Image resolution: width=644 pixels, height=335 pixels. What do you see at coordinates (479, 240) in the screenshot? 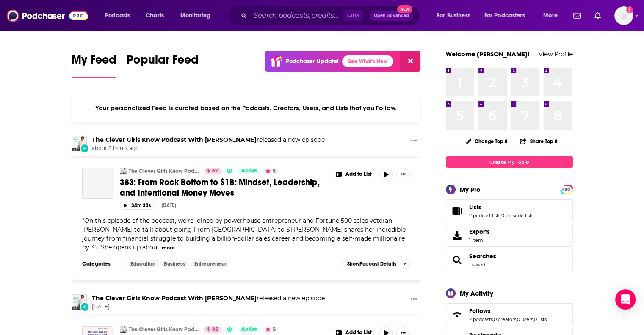
I see `span: 1 item` at bounding box center [479, 240].